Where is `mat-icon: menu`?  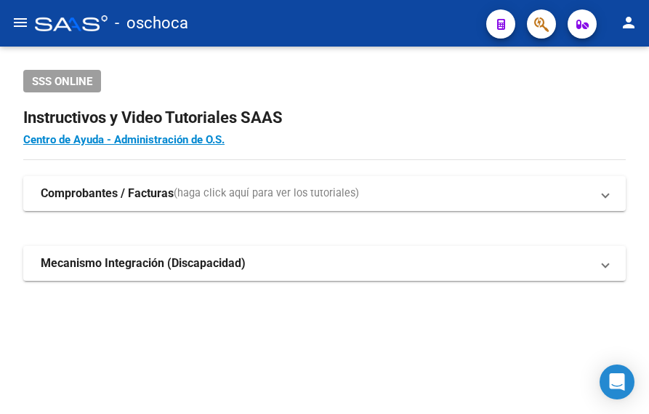
mat-icon: menu is located at coordinates (20, 23).